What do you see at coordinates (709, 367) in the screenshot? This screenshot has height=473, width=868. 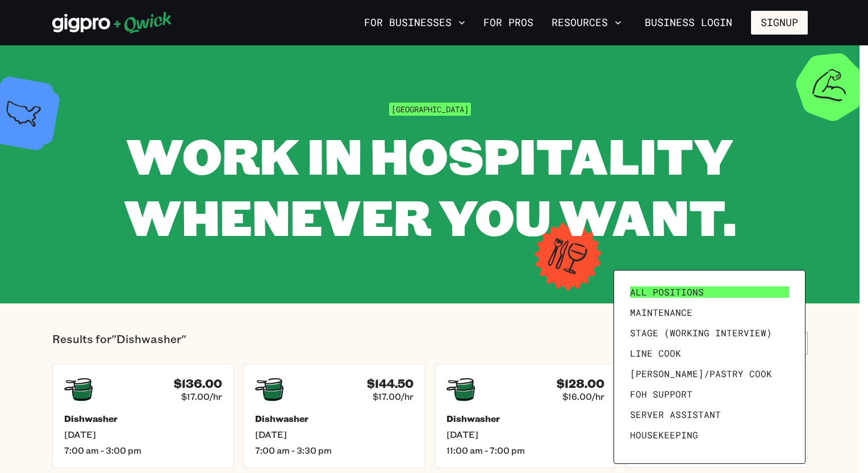 I see `ul: Filter by position` at bounding box center [709, 367].